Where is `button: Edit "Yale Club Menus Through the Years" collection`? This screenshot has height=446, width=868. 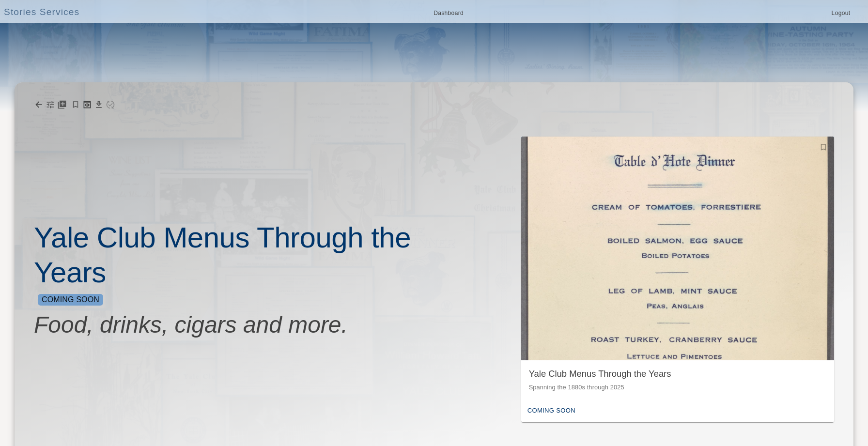
button: Edit "Yale Club Menus Through the Years" collection is located at coordinates (50, 104).